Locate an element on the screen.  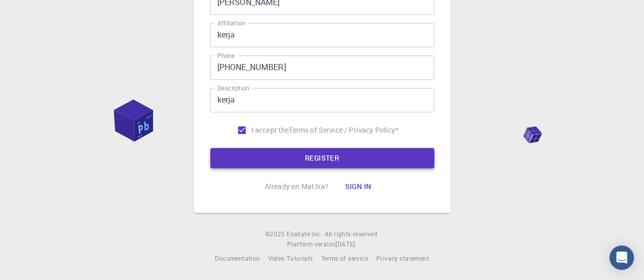
p: Terms of Service / Privacy Policy * is located at coordinates (343, 130).